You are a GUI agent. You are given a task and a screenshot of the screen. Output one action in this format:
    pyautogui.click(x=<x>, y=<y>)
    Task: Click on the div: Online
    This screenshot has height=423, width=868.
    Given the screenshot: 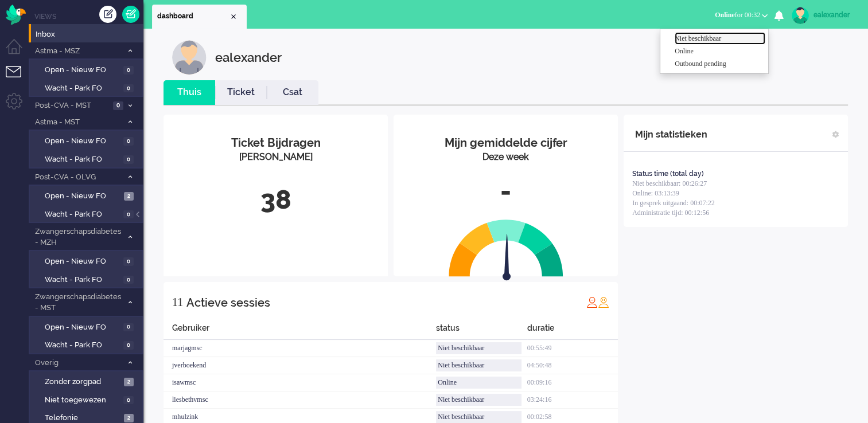 What is the action you would take?
    pyautogui.click(x=478, y=383)
    